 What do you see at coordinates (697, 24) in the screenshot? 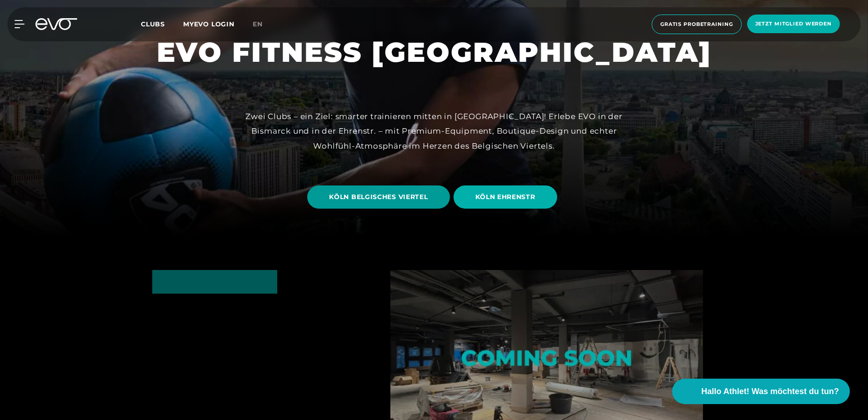
I see `span: Gratis Probetraining` at bounding box center [697, 24].